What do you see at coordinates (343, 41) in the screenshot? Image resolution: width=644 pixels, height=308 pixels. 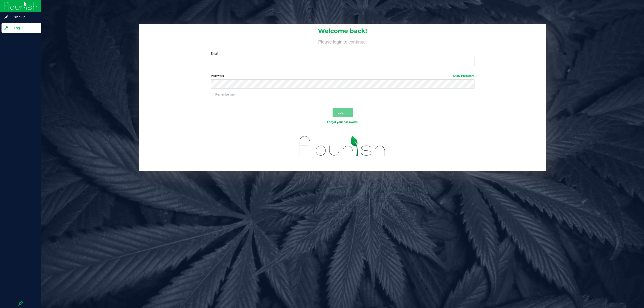 I see `h4: Please login to continue.` at bounding box center [343, 41].